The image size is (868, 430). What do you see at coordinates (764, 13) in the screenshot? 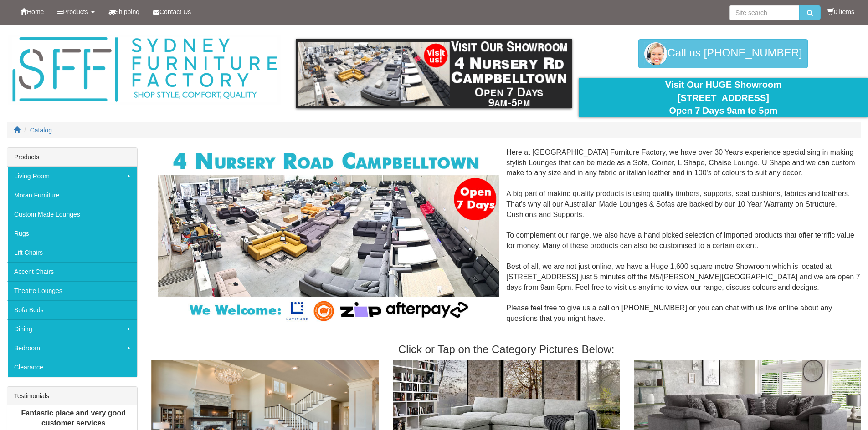
I see `input: Site search` at bounding box center [764, 13].